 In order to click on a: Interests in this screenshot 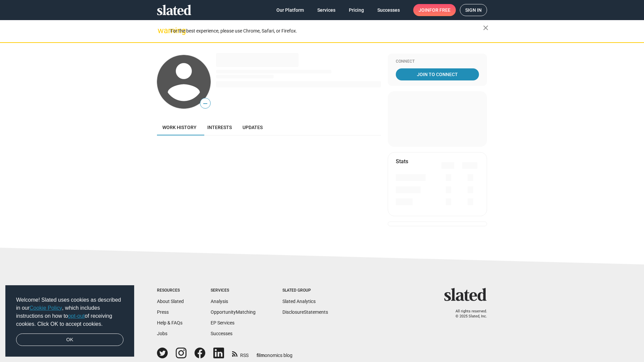, I will do `click(219, 127)`.